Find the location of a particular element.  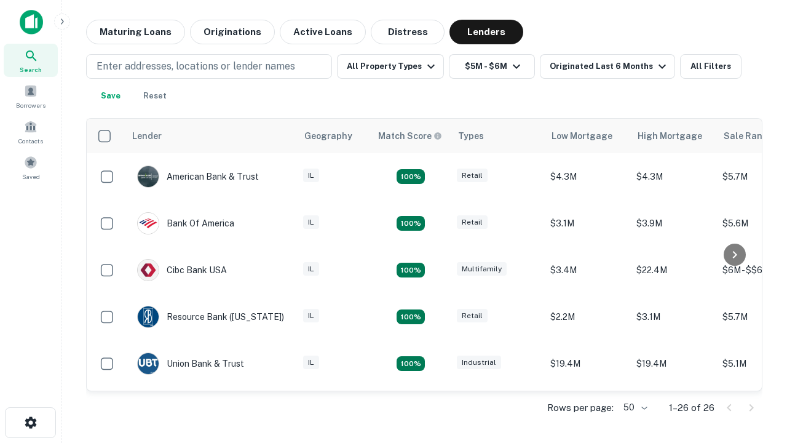

a: Contacts is located at coordinates (31, 132).